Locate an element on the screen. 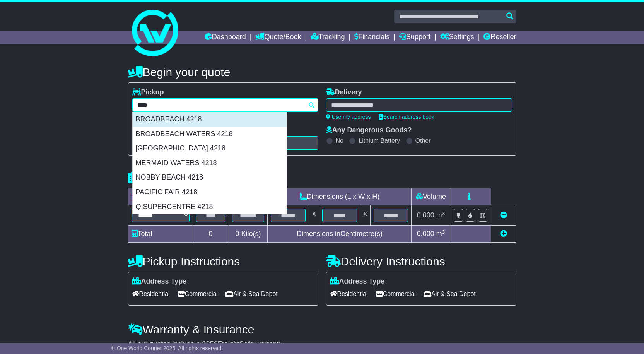  div: MERMAID WATERS 4218 is located at coordinates (209, 163).